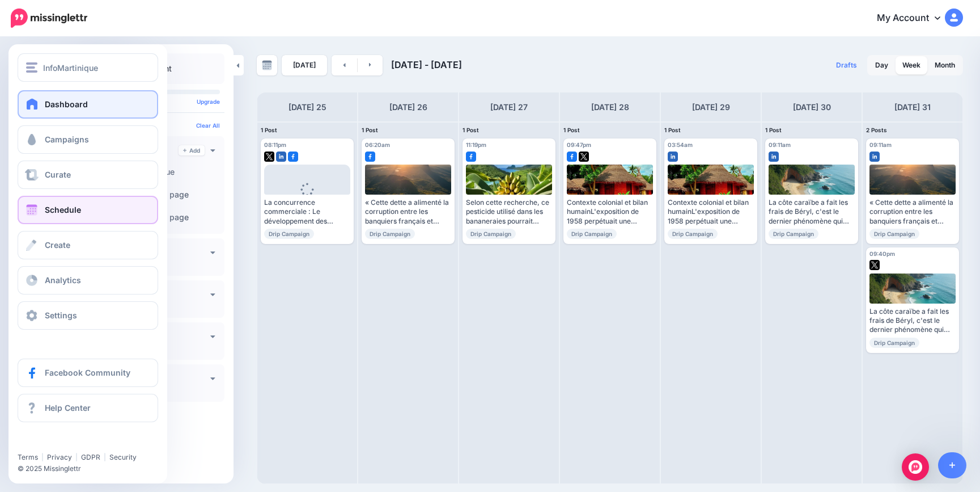 The width and height of the screenshot is (980, 492). What do you see at coordinates (915, 467) in the screenshot?
I see `div: Open Intercom Messenger` at bounding box center [915, 467].